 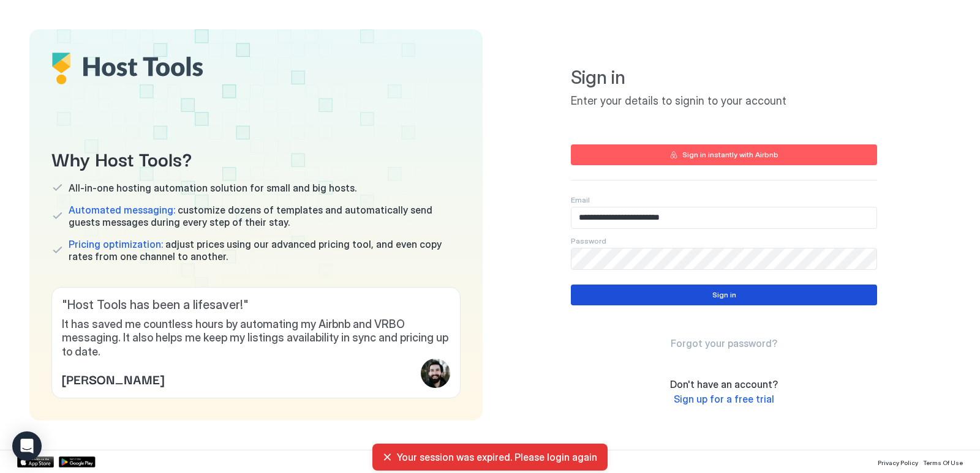 What do you see at coordinates (724, 399) in the screenshot?
I see `span: Sign up for a free trial` at bounding box center [724, 399].